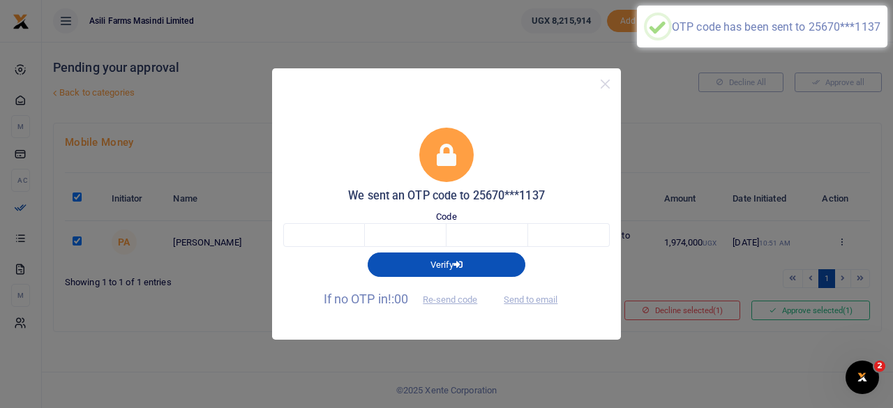  What do you see at coordinates (605, 84) in the screenshot?
I see `button: Close` at bounding box center [605, 84].